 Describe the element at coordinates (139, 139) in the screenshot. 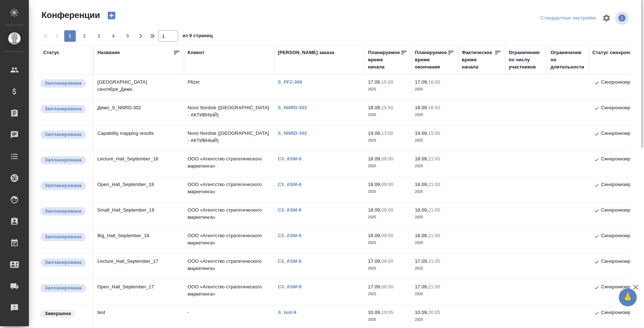

I see `td: Capability mapping results` at that location.